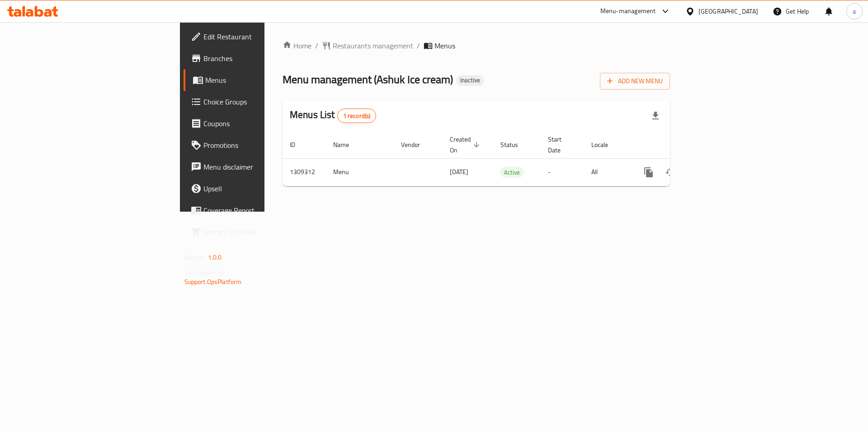 Image resolution: width=868 pixels, height=431 pixels. Describe the element at coordinates (254, 145) in the screenshot. I see `a: Promotions` at that location.